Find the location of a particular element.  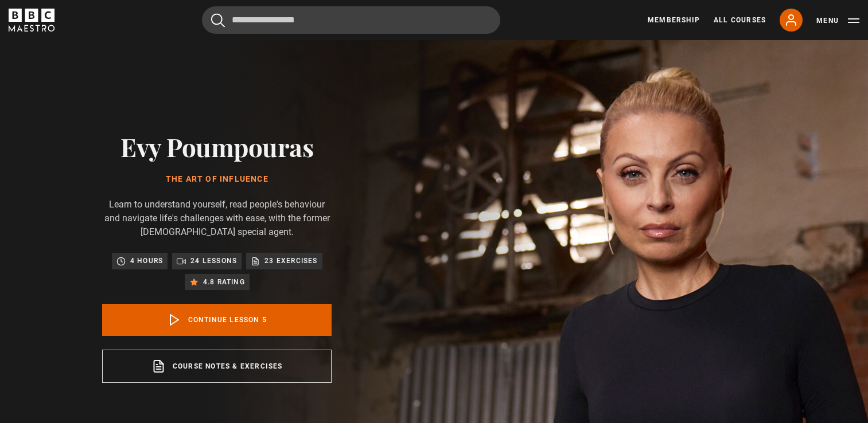

a: BBC Maestro is located at coordinates (32, 20).